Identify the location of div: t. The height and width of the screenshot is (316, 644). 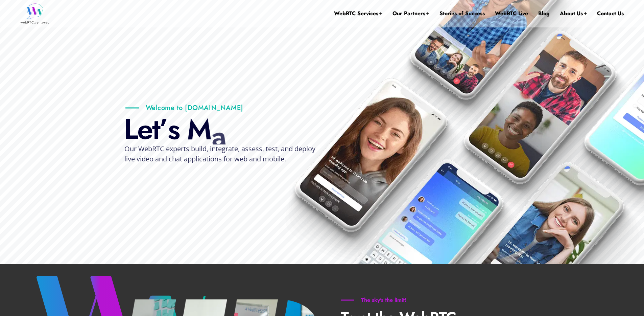
(156, 129).